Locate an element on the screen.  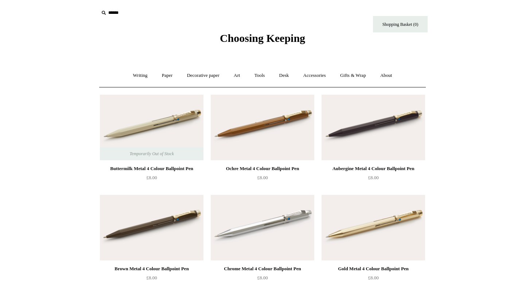
a: Brown Metal 4 Colour Ballpoint Pen Brown Metal 4 Colour Ballpoint Pen is located at coordinates (152, 228).